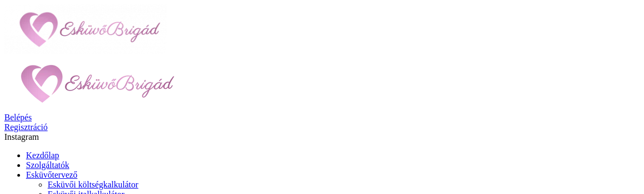  I want to click on a: Szolgáltatók, so click(48, 165).